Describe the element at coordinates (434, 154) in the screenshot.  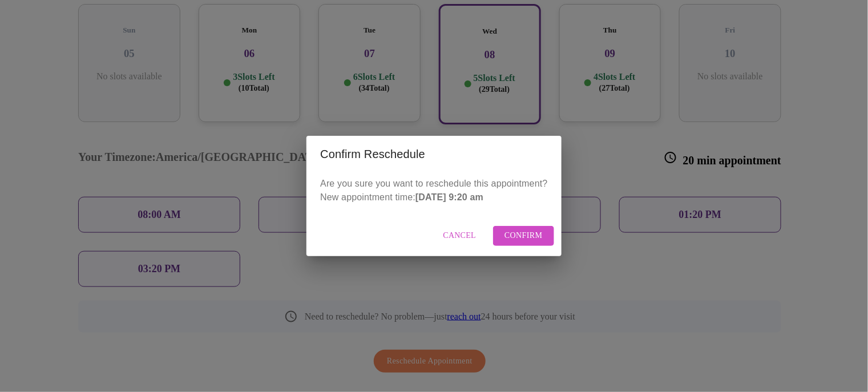
I see `h2: Confirm Reschedule` at that location.